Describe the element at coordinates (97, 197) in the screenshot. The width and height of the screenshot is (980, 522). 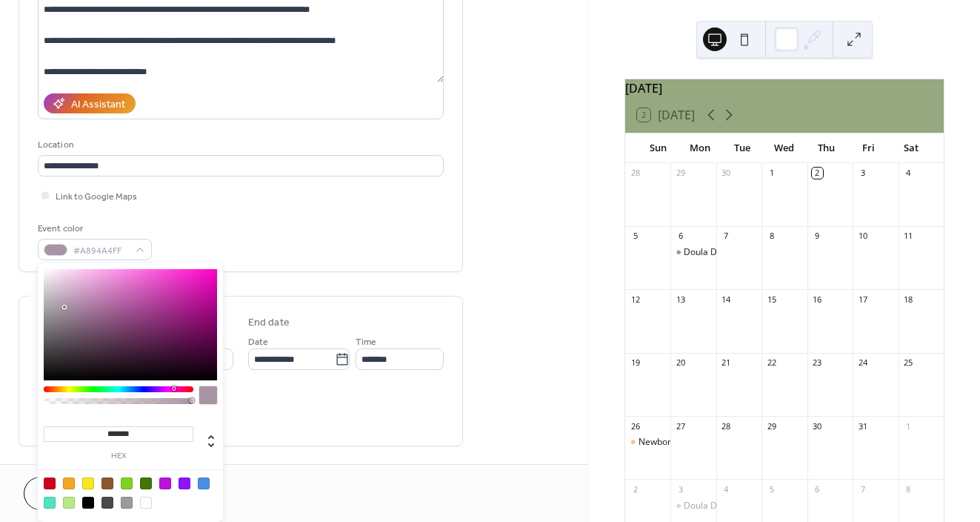
I see `span: Link to Google Maps` at that location.